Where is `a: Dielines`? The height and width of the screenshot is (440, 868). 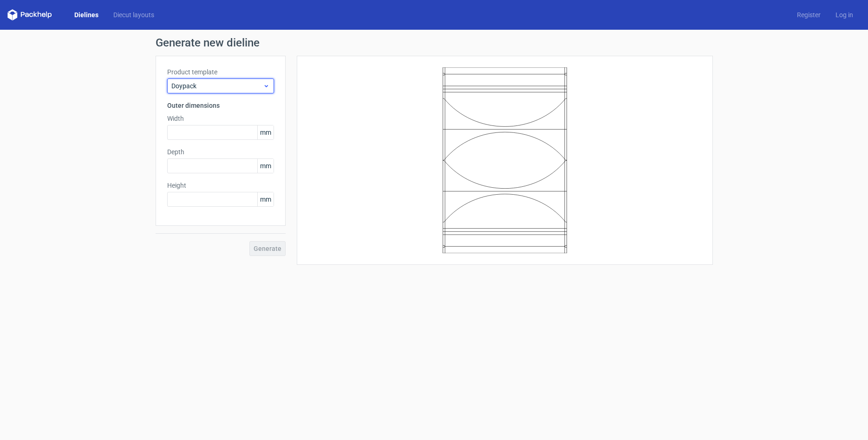
a: Dielines is located at coordinates (86, 15).